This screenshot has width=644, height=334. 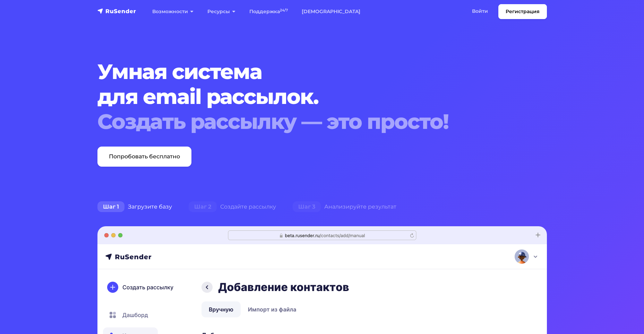 What do you see at coordinates (268, 11) in the screenshot?
I see `a: Поддержка24/7` at bounding box center [268, 11].